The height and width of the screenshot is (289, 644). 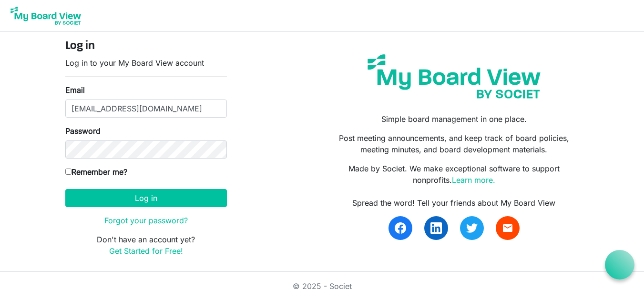 What do you see at coordinates (507, 229) in the screenshot?
I see `a: email` at bounding box center [507, 229].